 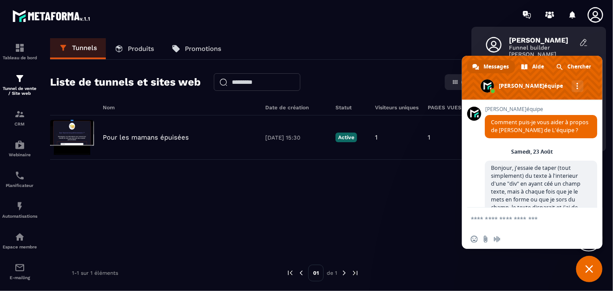 What do you see at coordinates (52, 16) in the screenshot?
I see `img: logo` at bounding box center [52, 16].